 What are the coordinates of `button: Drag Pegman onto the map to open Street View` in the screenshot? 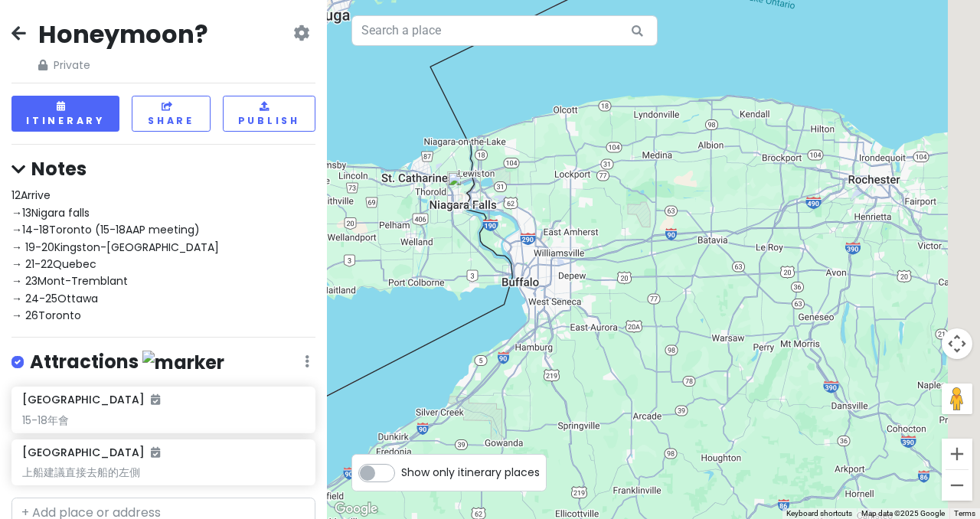 It's located at (957, 398).